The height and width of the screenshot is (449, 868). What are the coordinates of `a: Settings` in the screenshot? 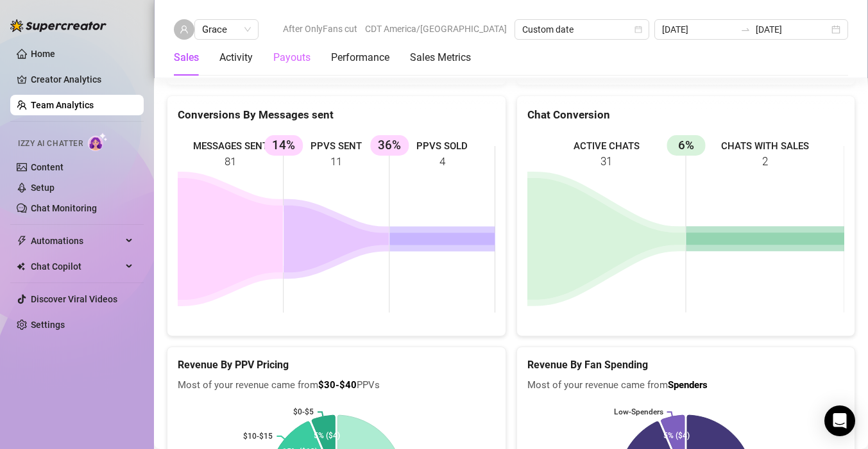 It's located at (48, 325).